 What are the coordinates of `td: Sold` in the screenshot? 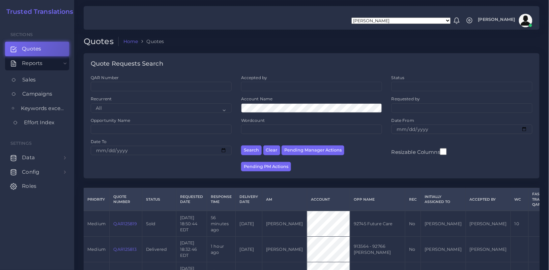 It's located at (159, 224).